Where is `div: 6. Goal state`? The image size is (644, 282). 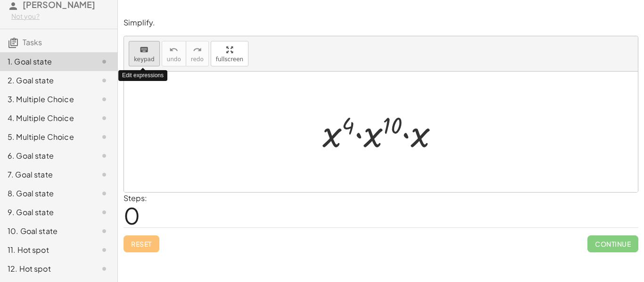 div: 6. Goal state is located at coordinates (45, 156).